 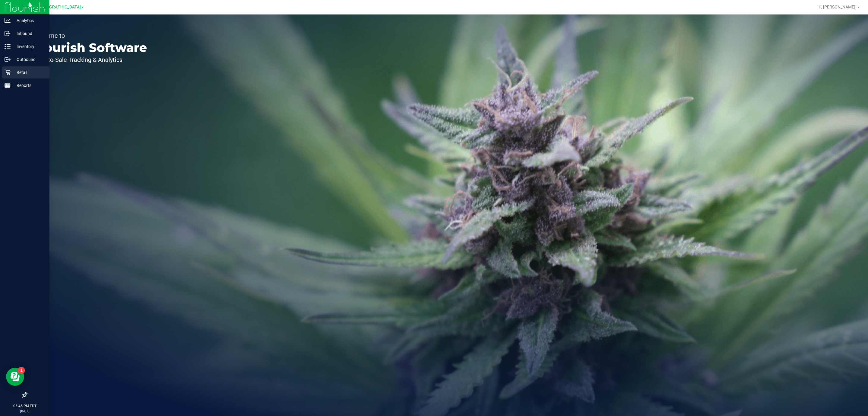 What do you see at coordinates (4, 3) in the screenshot?
I see `span: 1` at bounding box center [4, 3].